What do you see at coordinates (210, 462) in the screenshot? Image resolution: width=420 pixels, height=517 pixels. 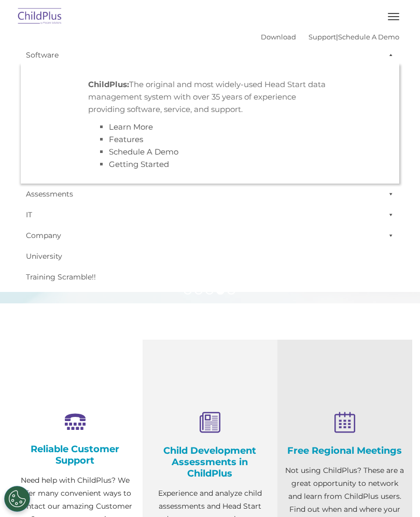 I see `h4: Child Development Assessments in ChildPlus` at bounding box center [210, 462].